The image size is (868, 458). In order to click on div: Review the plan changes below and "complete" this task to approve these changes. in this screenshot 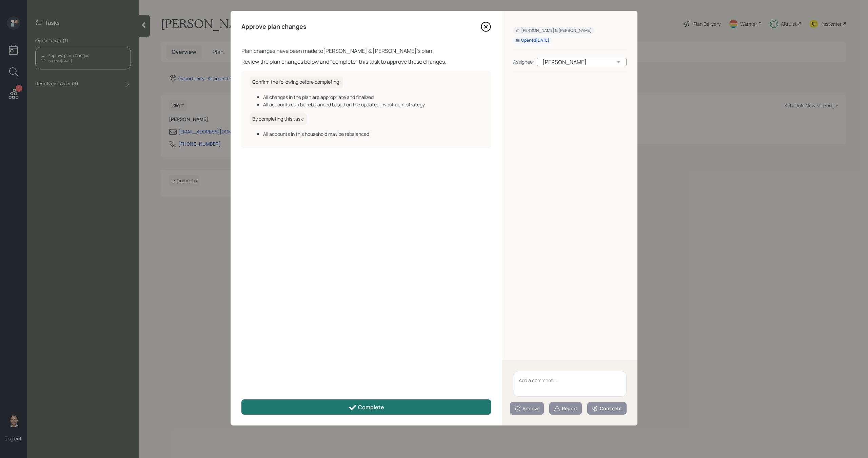, I will do `click(366, 61)`.